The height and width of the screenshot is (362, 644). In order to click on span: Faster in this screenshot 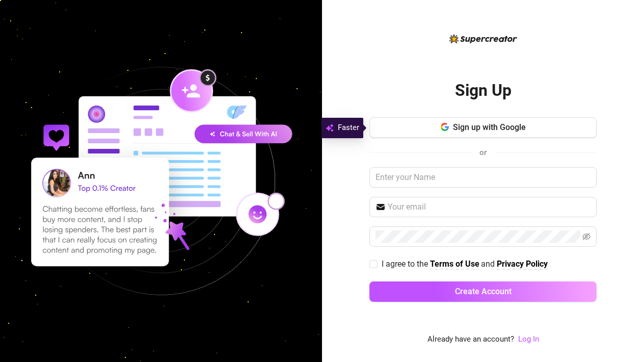, I will do `click(348, 128)`.